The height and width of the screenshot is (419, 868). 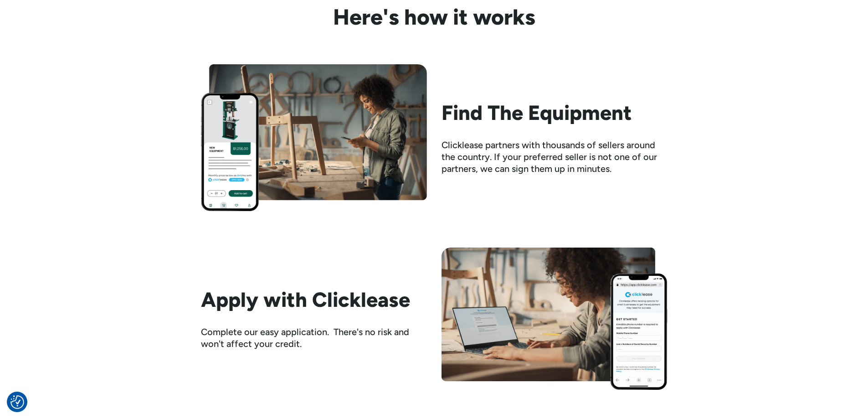 I want to click on h2: Find The Equipment, so click(x=554, y=113).